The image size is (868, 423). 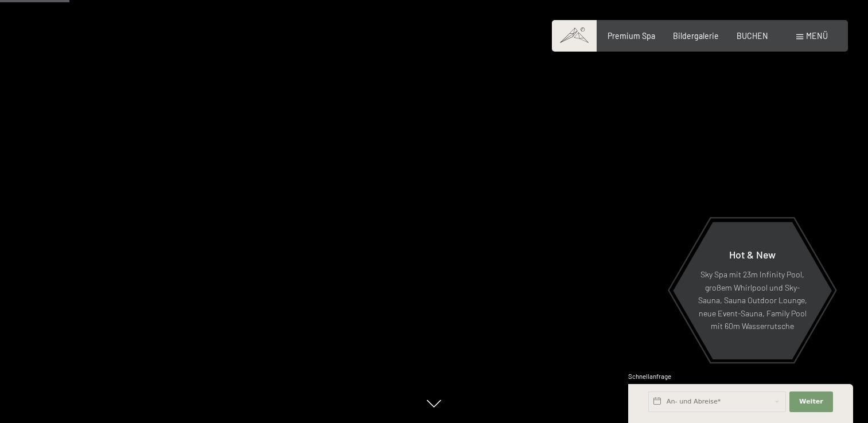 I want to click on span: Schnellanfrage, so click(x=649, y=376).